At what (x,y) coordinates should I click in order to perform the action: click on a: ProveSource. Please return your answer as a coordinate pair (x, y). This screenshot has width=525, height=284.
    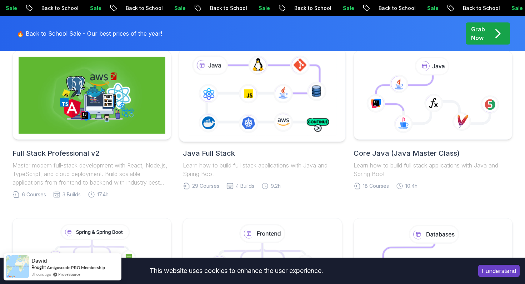
    Looking at the image, I should click on (69, 274).